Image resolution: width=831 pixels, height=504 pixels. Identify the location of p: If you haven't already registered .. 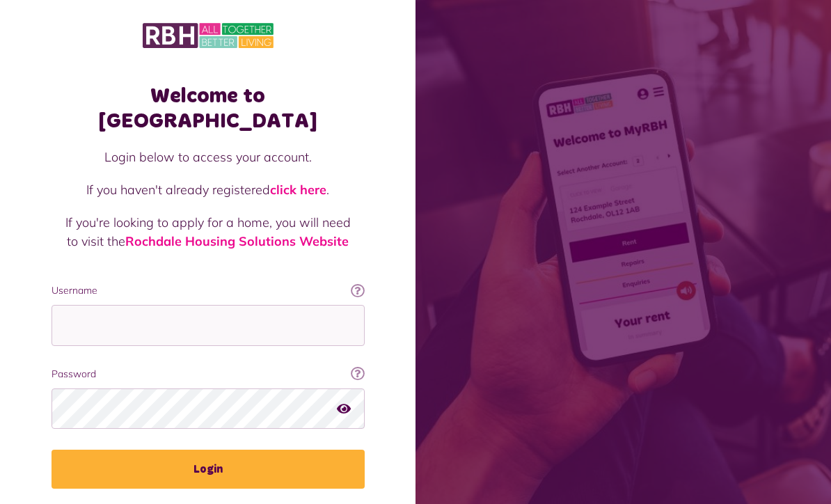
(208, 189).